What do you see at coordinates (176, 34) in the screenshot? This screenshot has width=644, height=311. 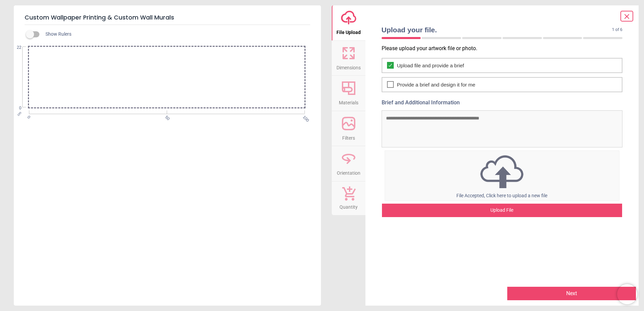 I see `div: Show Rulers` at bounding box center [176, 34].